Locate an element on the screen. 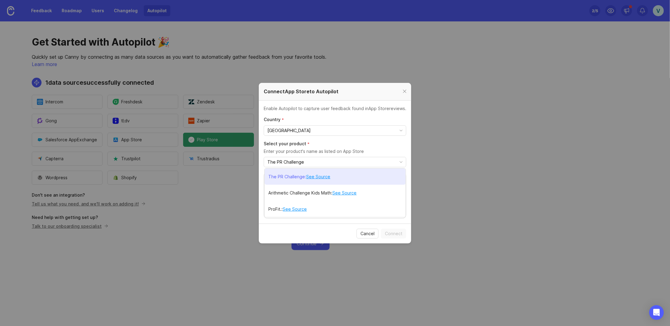  button: Connect is located at coordinates (394, 233).